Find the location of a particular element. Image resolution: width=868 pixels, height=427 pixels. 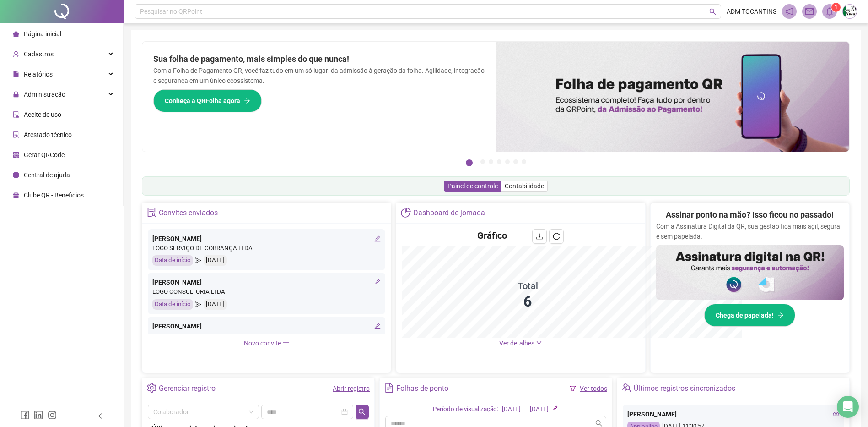

span: Painel de controle is located at coordinates (473, 186).